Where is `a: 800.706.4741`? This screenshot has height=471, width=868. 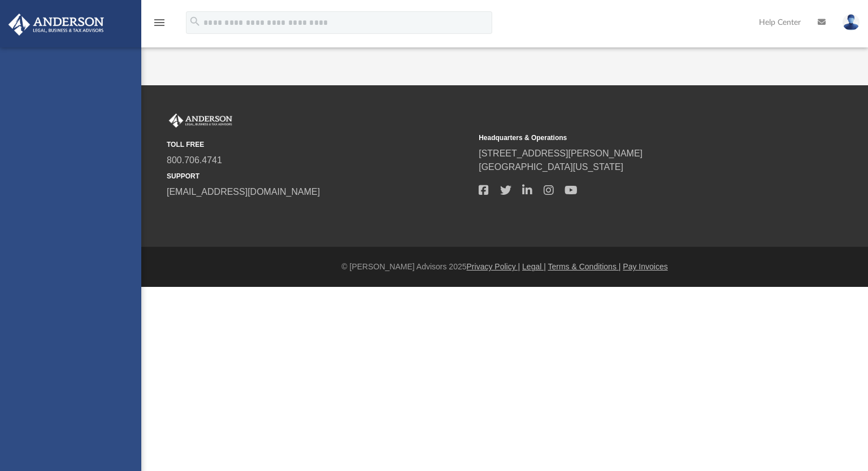 a: 800.706.4741 is located at coordinates (195, 160).